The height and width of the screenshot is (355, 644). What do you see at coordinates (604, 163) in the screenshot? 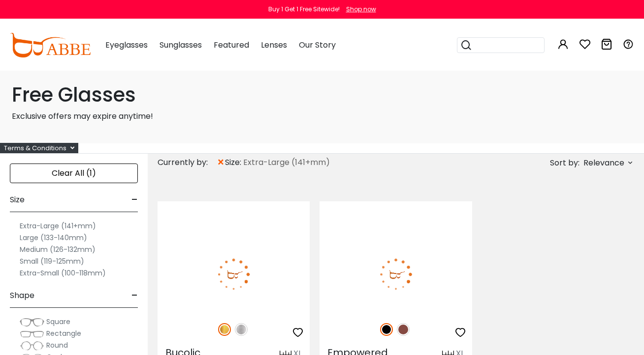
I see `span: Relevance` at bounding box center [604, 163].